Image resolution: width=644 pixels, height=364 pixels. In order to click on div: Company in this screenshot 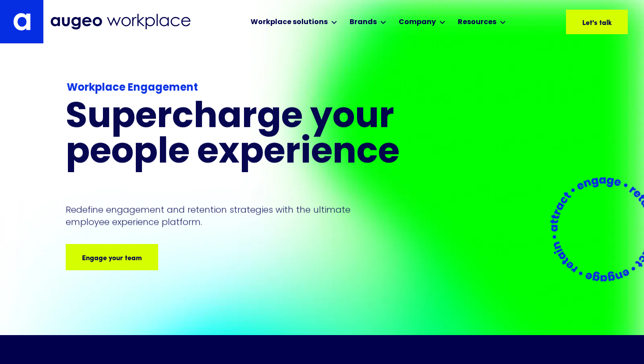, I will do `click(417, 22)`.